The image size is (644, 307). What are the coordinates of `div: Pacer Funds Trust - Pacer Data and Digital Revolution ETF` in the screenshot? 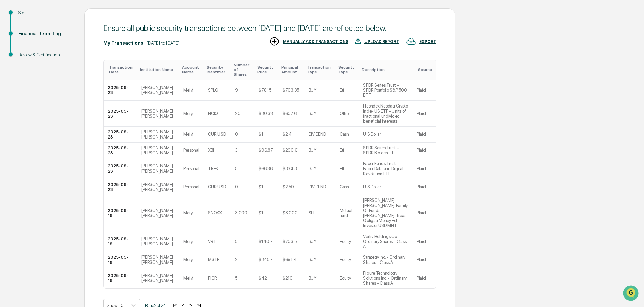 It's located at (386, 169).